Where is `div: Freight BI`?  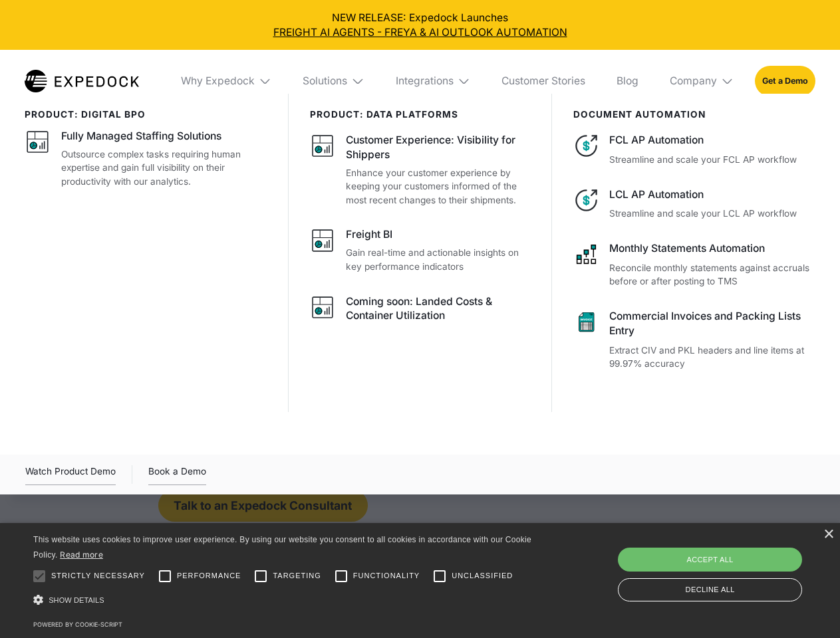
div: Freight BI is located at coordinates (369, 235).